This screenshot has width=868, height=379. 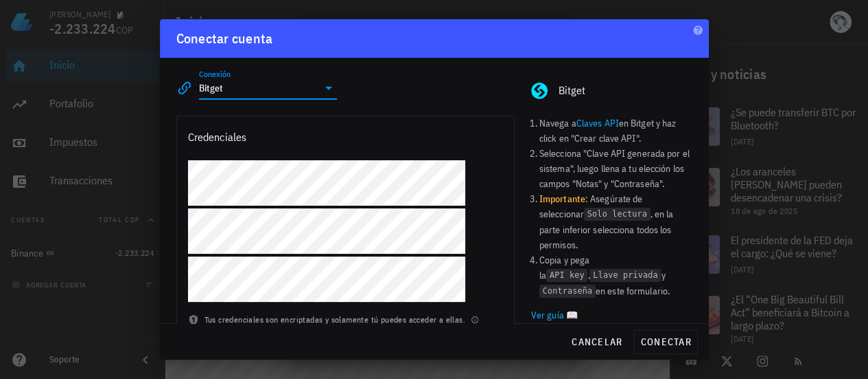 I want to click on code: API key, so click(x=567, y=274).